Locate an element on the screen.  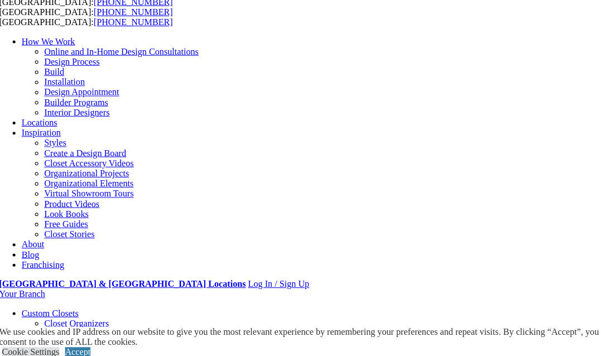
a: How We Work is located at coordinates (53, 43).